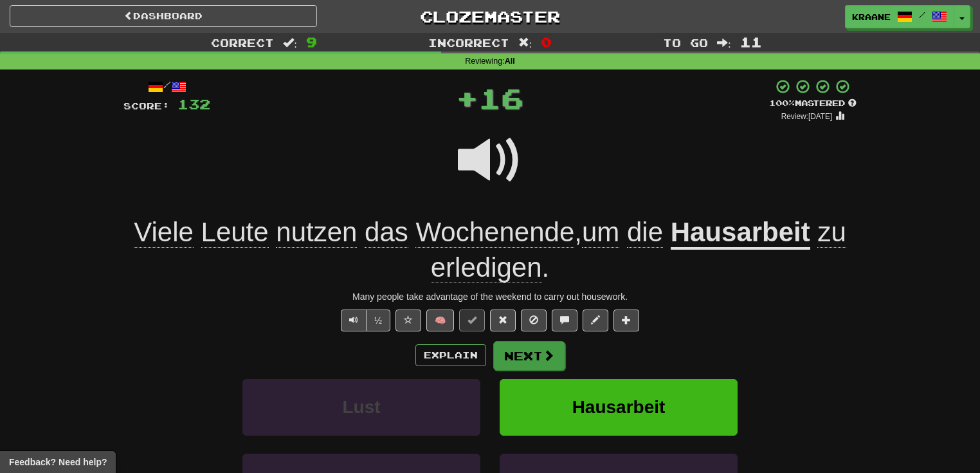  What do you see at coordinates (900, 17) in the screenshot?
I see `a: Kraane /` at bounding box center [900, 17].